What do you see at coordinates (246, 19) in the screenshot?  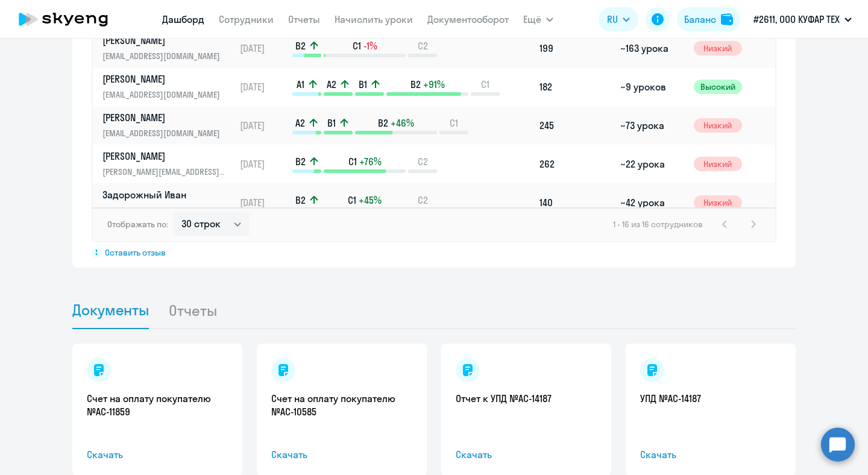 I see `a: Сотрудники` at bounding box center [246, 19].